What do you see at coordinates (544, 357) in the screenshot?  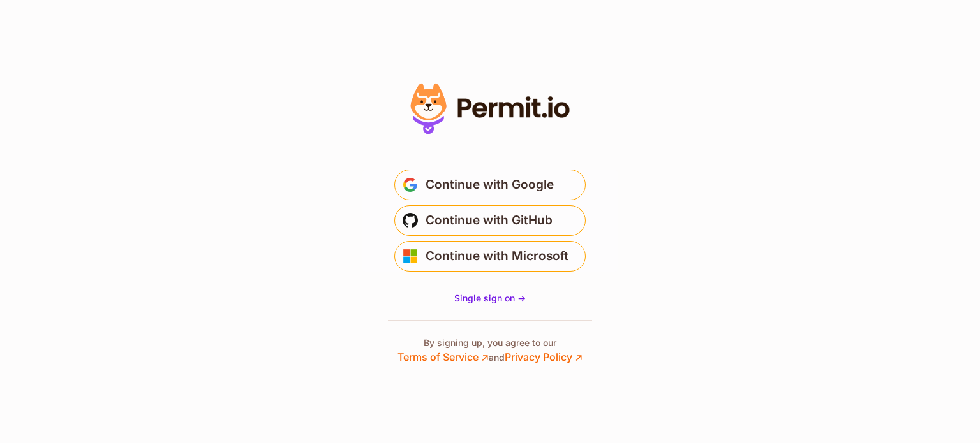 I see `a: Privacy Policy ↗` at bounding box center [544, 357].